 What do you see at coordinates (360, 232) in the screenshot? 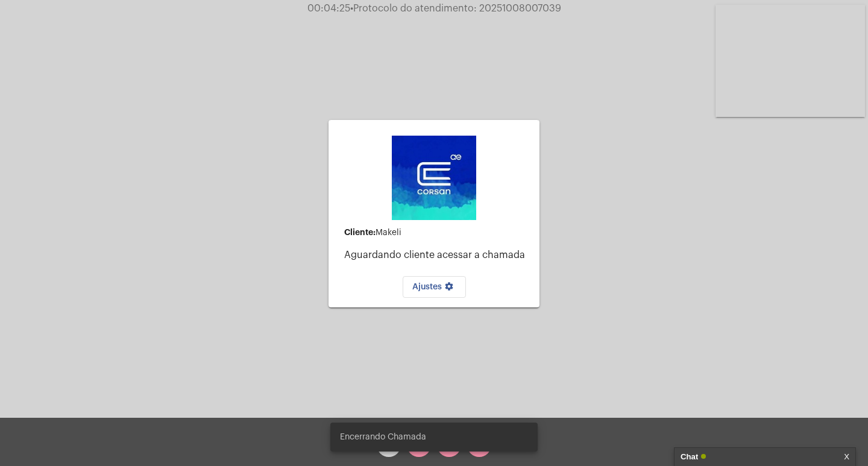
I see `strong: Cliente:` at bounding box center [360, 232].